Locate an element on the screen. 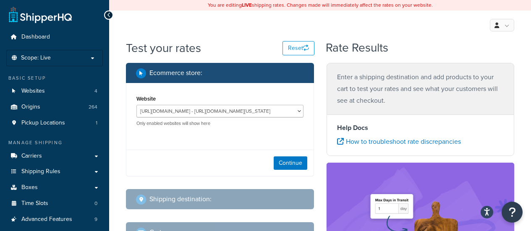  a: Pickup Locations1 is located at coordinates (55, 123).